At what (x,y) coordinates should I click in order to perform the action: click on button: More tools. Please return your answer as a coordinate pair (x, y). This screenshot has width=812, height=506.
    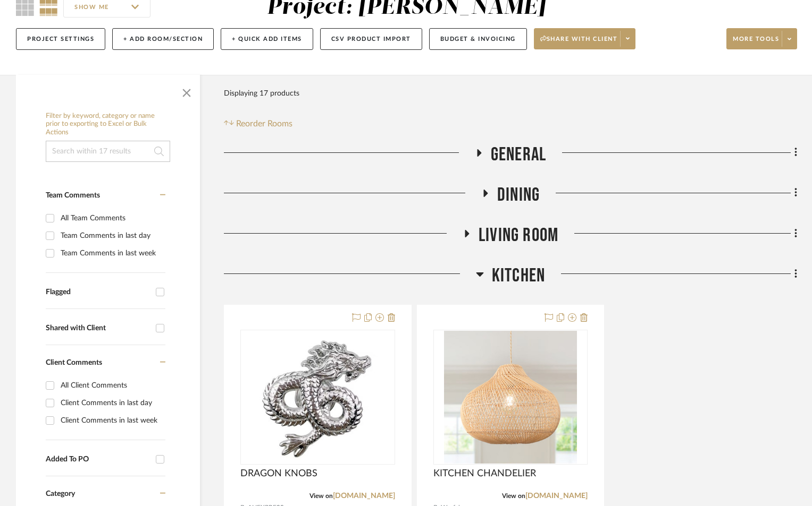
    Looking at the image, I should click on (762, 39).